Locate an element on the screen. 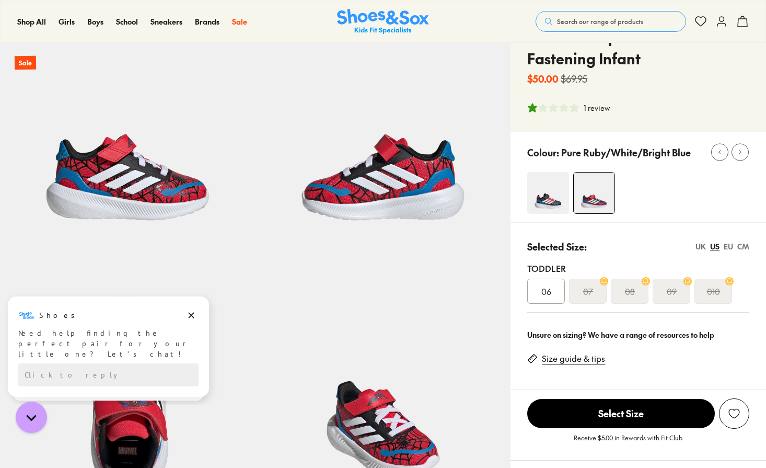 Image resolution: width=766 pixels, height=468 pixels. button: Dismiss campaign is located at coordinates (191, 48).